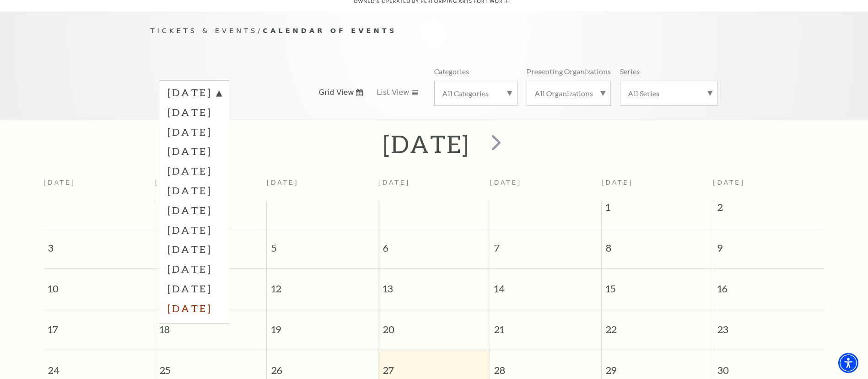 This screenshot has height=379, width=868. I want to click on span: 8, so click(657, 244).